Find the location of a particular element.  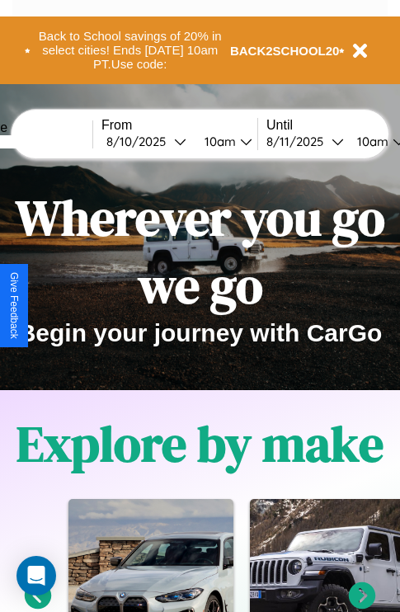

div: 8 / 10 / 2025 is located at coordinates (140, 141).